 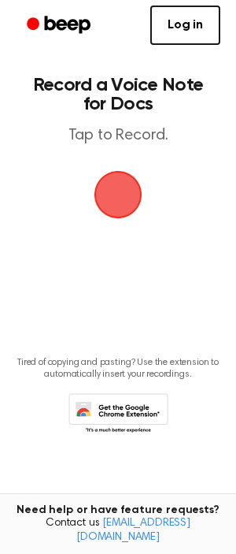 What do you see at coordinates (118, 369) in the screenshot?
I see `p: Tired of copying and pasting? Use the extension to automatically insert your recordings.` at bounding box center [118, 369].